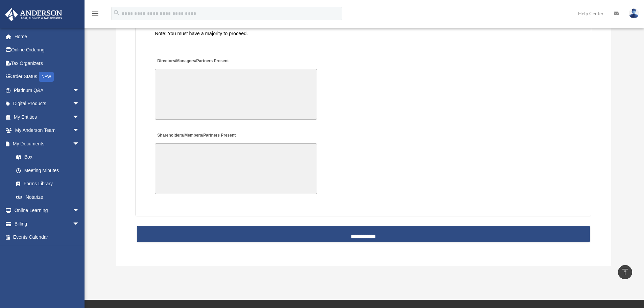 This screenshot has width=644, height=308. What do you see at coordinates (47, 37) in the screenshot?
I see `a: Home` at bounding box center [47, 37].